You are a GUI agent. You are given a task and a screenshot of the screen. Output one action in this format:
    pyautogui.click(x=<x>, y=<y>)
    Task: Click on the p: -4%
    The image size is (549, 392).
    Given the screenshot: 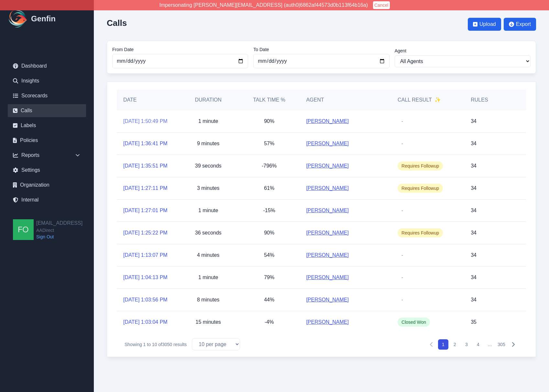 What is the action you would take?
    pyautogui.click(x=269, y=322)
    